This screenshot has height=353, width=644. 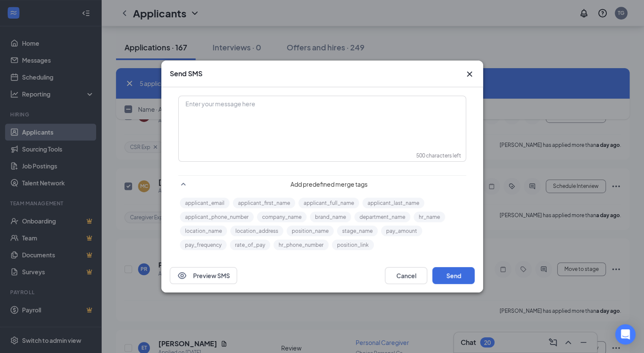 I want to click on button: pay_frequency, so click(x=203, y=245).